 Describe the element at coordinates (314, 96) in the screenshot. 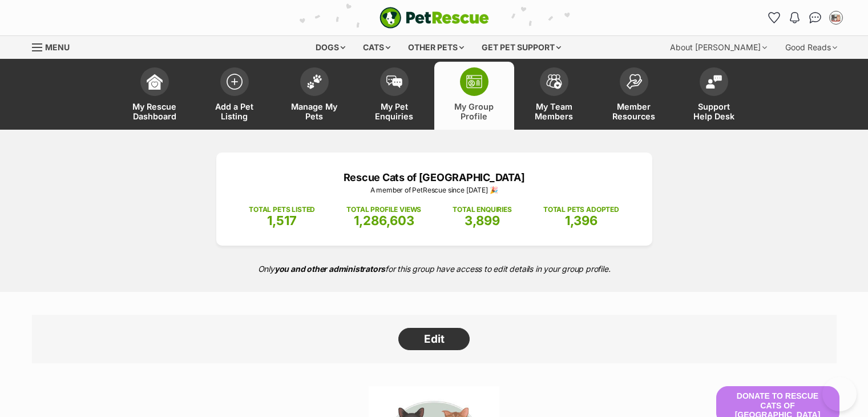

I see `a: Manage My Pets` at that location.